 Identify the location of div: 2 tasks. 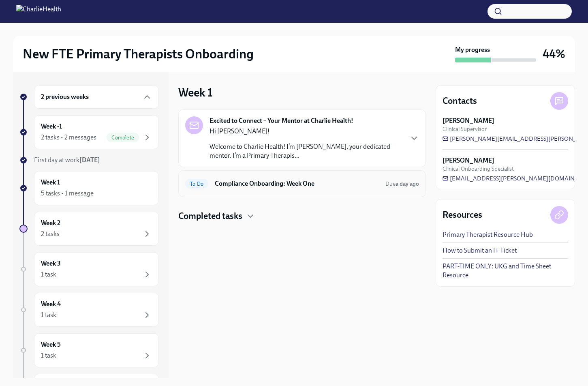
(50, 234).